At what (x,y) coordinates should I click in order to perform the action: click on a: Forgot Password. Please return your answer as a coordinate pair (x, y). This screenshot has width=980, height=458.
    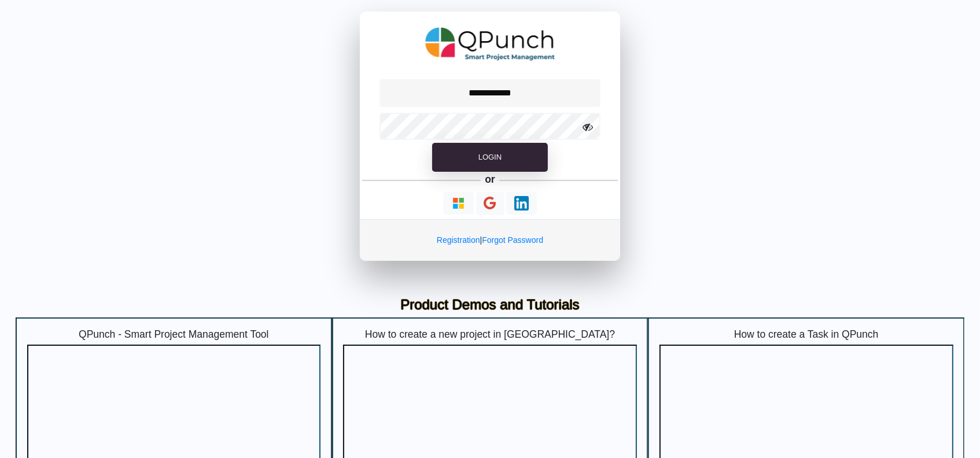
    Looking at the image, I should click on (513, 240).